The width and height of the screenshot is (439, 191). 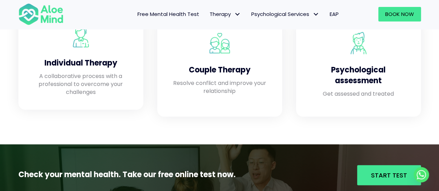 I want to click on span: EAP, so click(x=334, y=14).